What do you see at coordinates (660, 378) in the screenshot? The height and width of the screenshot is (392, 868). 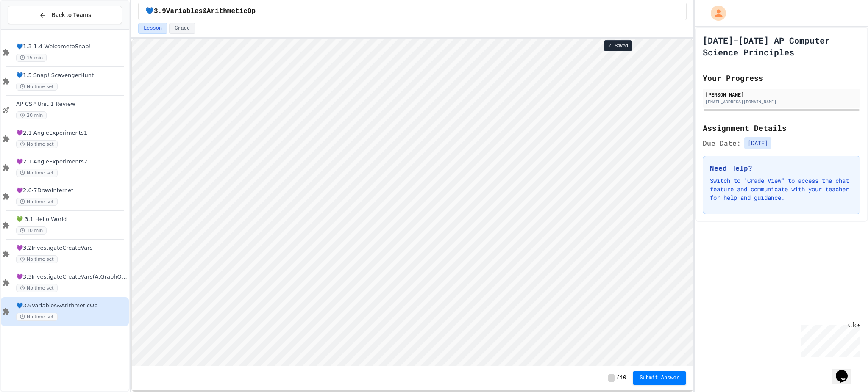 I see `button: Submit Answer` at bounding box center [660, 378].